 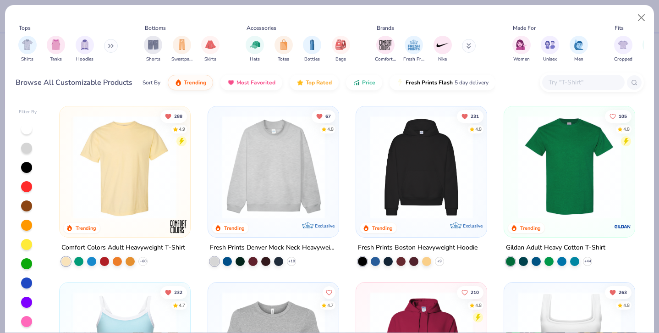 I want to click on div: filter for Men, so click(x=579, y=49).